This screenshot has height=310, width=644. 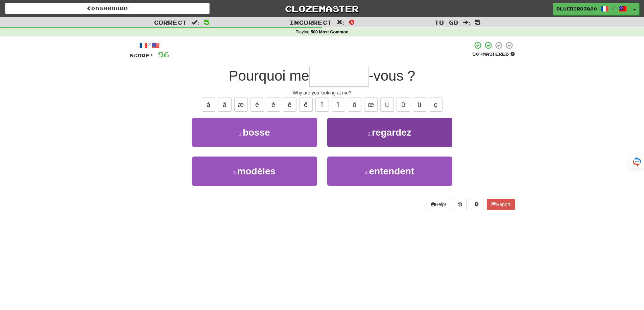 What do you see at coordinates (142, 55) in the screenshot?
I see `span: Score:` at bounding box center [142, 55].